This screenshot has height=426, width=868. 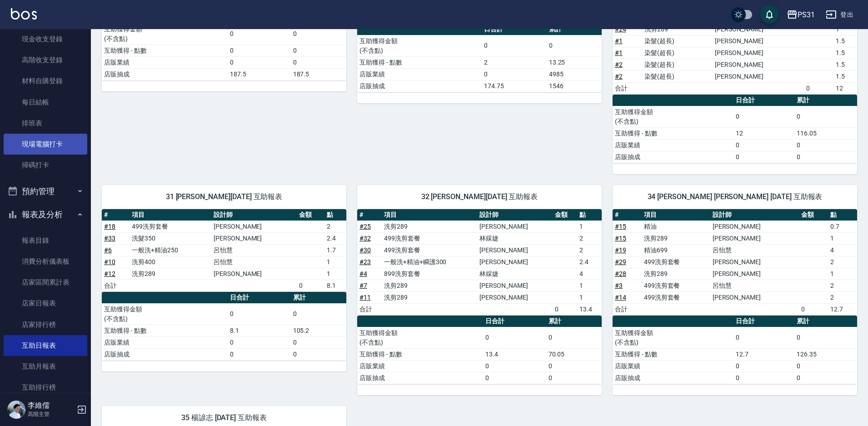 What do you see at coordinates (365, 238) in the screenshot?
I see `a: #32` at bounding box center [365, 238].